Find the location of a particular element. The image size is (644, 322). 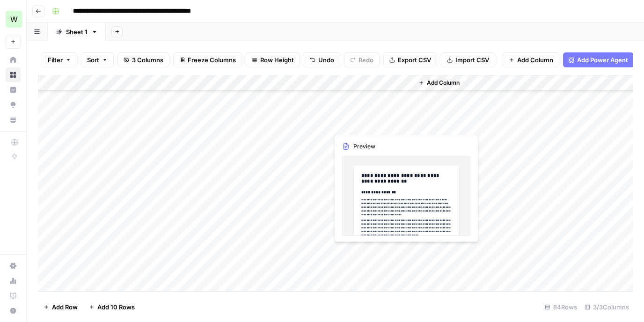

span: Row Height is located at coordinates (277, 60).